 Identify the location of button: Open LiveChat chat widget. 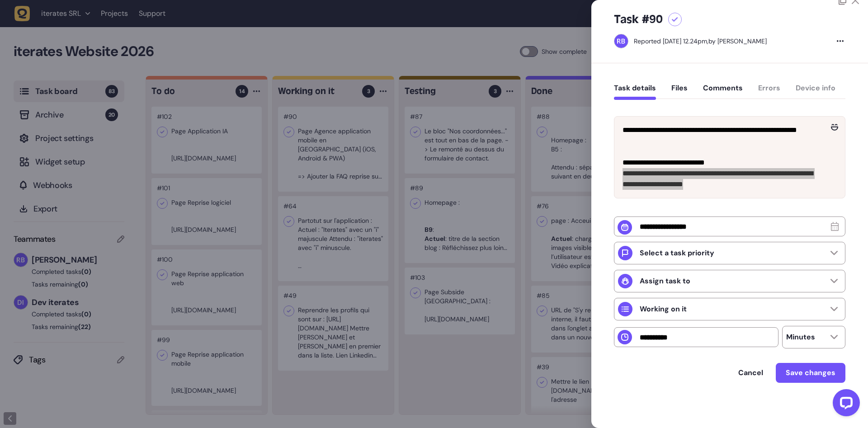
(21, 17).